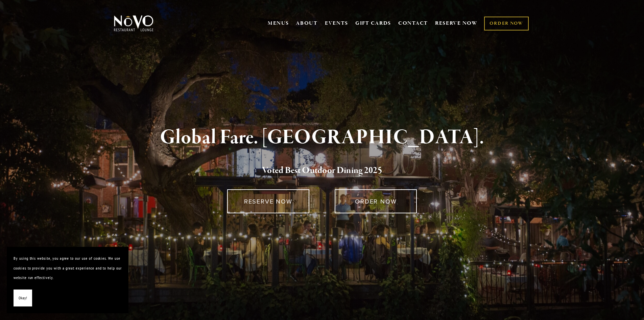 The width and height of the screenshot is (644, 320). What do you see at coordinates (278, 24) in the screenshot?
I see `a: MENUS` at bounding box center [278, 24].